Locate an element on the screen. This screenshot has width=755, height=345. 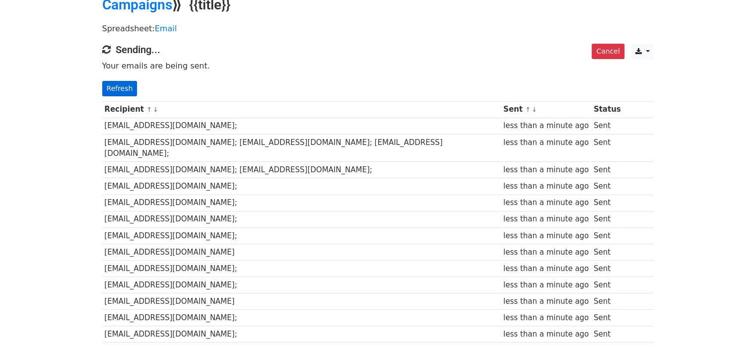
h4: Sending... is located at coordinates (378, 50).